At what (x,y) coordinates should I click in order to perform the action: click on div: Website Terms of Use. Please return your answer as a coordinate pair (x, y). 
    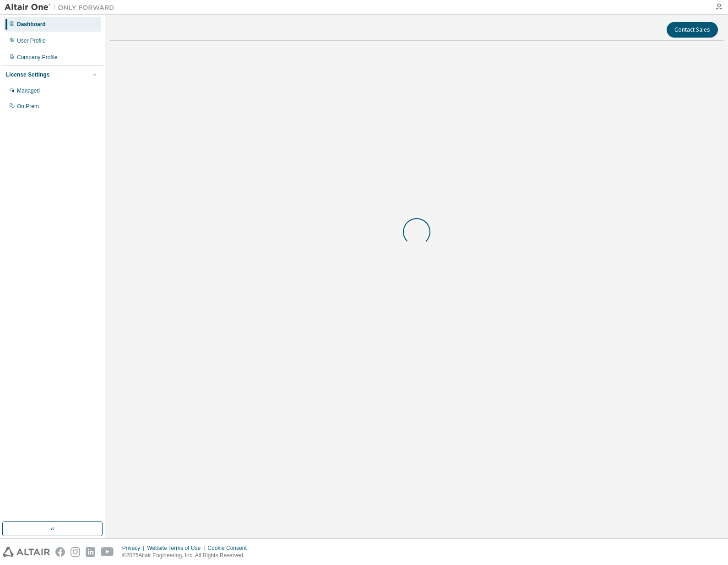
    Looking at the image, I should click on (177, 548).